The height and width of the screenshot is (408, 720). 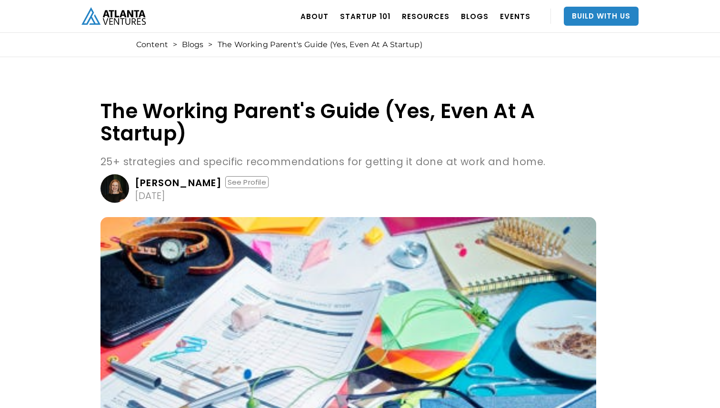 What do you see at coordinates (320, 45) in the screenshot?
I see `div: The Working Parent's Guide (Yes, Even At A Startup)` at bounding box center [320, 45].